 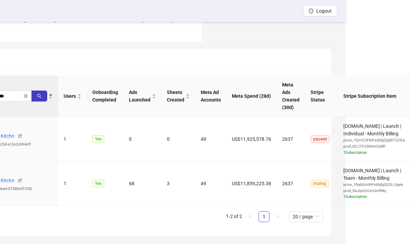 What do you see at coordinates (142, 183) in the screenshot?
I see `td: 68` at bounding box center [142, 183].